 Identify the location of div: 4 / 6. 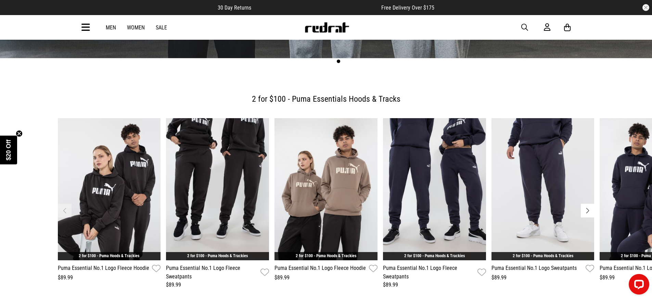
(434, 203).